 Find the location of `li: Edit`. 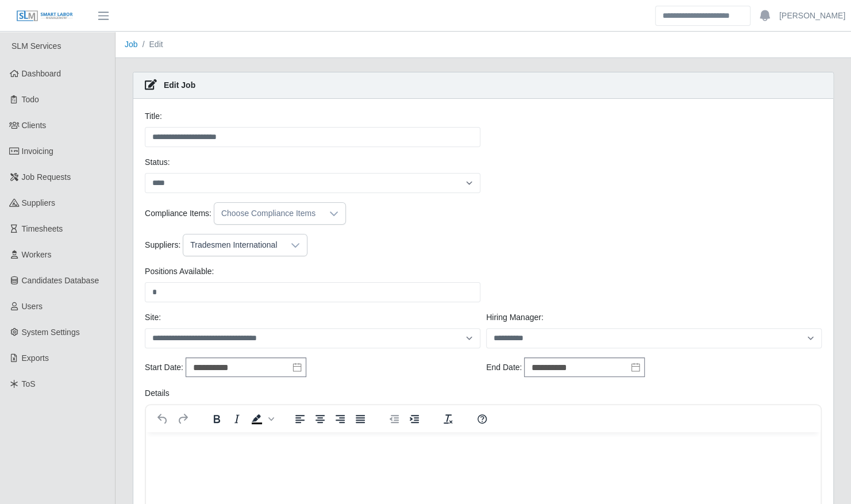

li: Edit is located at coordinates (151, 44).